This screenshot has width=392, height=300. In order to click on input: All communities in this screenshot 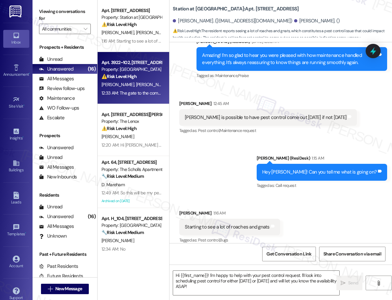, I will do `click(61, 29)`.